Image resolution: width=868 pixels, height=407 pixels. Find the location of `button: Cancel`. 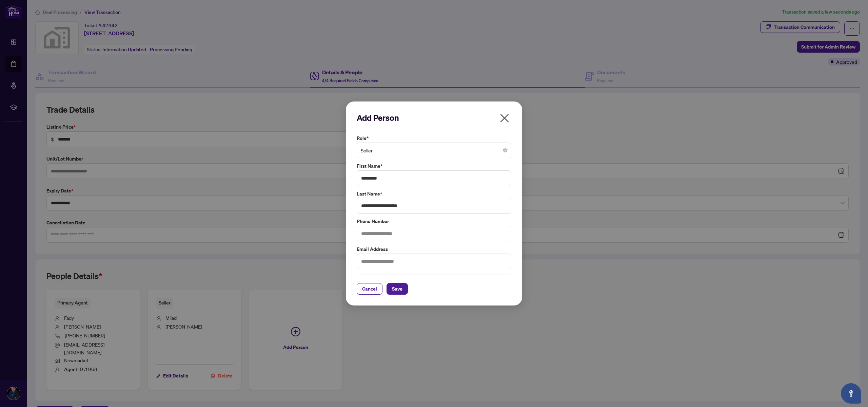

button: Cancel is located at coordinates (370, 289).